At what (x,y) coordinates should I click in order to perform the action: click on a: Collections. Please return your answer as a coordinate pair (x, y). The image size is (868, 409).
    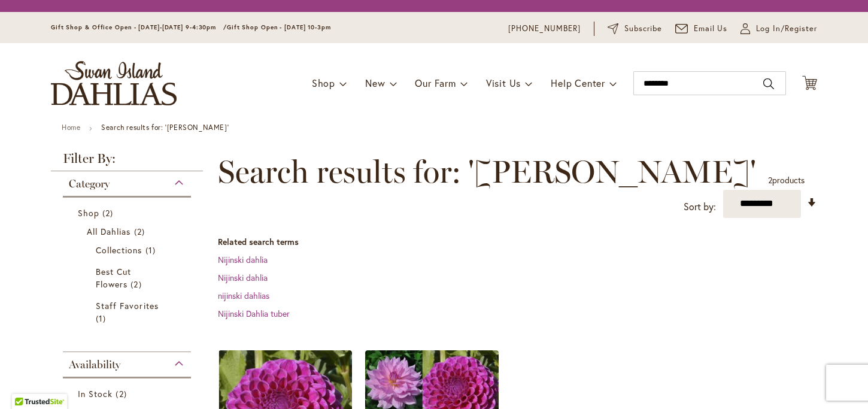
    Looking at the image, I should click on (128, 250).